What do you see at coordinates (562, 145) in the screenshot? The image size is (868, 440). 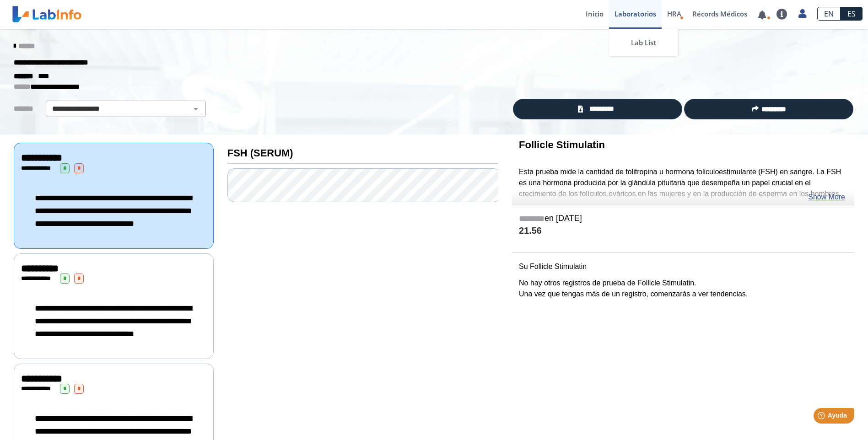 I see `b: Follicle Stimulatin` at bounding box center [562, 145].